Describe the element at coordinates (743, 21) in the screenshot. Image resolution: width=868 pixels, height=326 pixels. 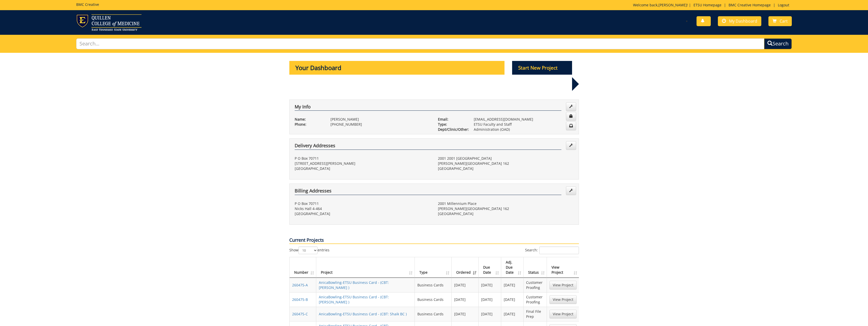
I see `span: My Dashboard` at that location.